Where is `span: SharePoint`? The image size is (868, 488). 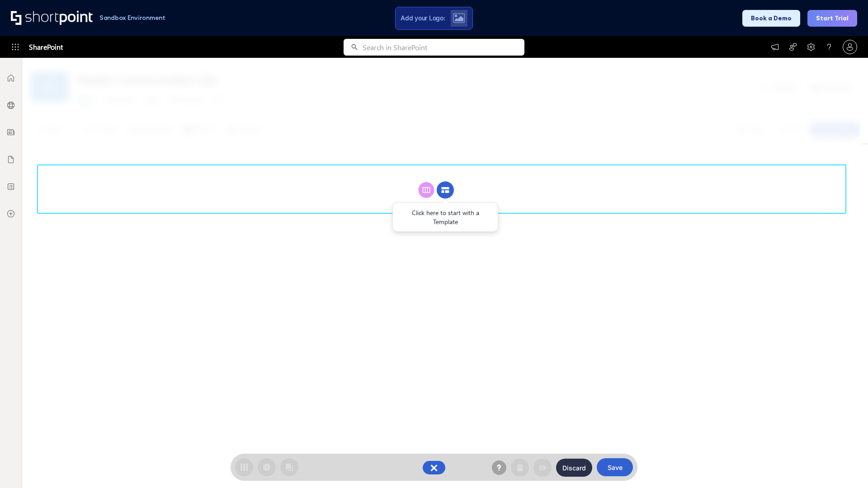
span: SharePoint is located at coordinates (46, 47).